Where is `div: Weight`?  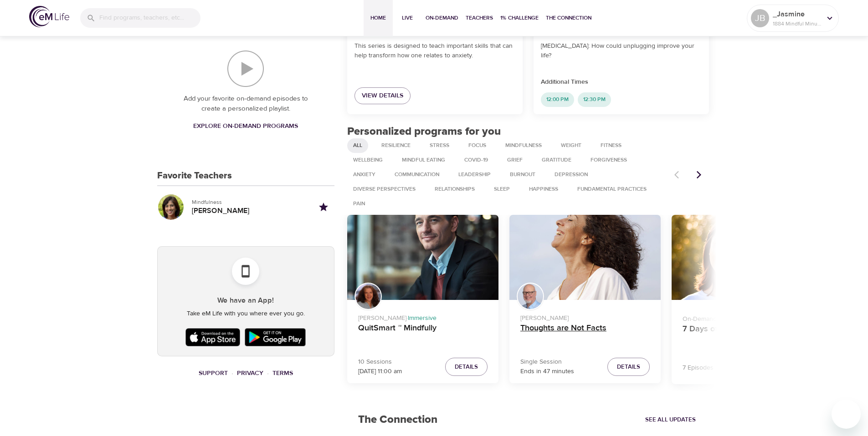 div: Weight is located at coordinates (571, 145).